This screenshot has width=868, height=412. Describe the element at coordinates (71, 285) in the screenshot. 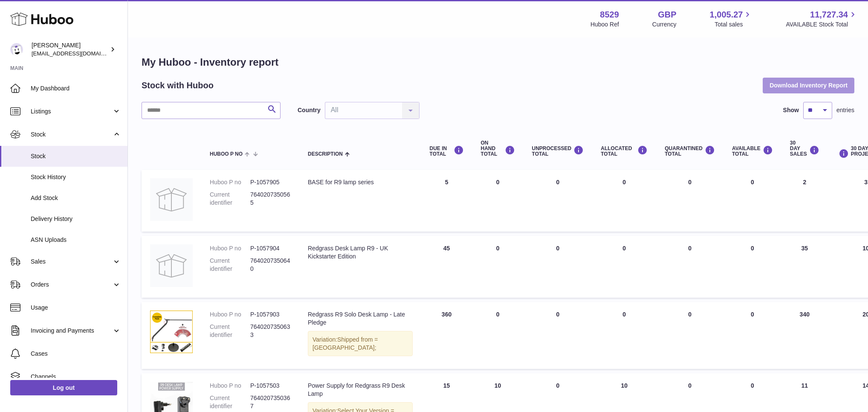

I see `span: Orders` at that location.